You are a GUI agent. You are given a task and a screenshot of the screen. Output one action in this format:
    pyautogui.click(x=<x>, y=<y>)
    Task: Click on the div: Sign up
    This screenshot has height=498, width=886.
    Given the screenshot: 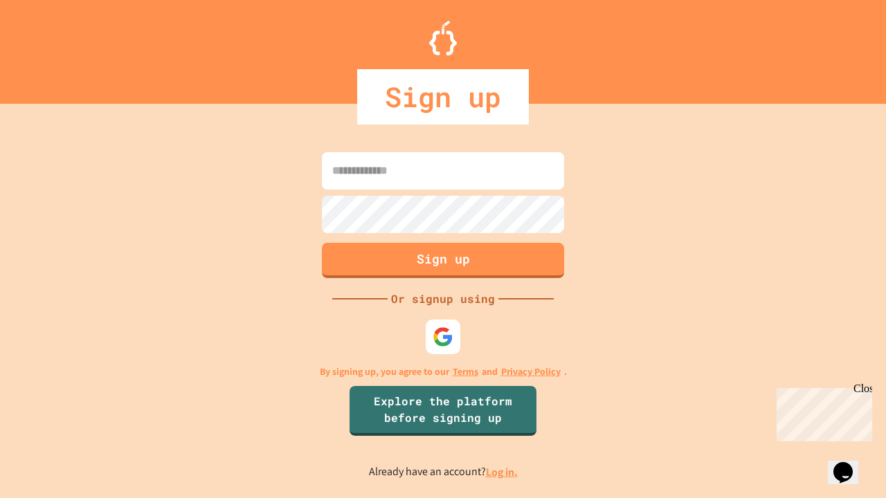 What is the action you would take?
    pyautogui.click(x=443, y=97)
    